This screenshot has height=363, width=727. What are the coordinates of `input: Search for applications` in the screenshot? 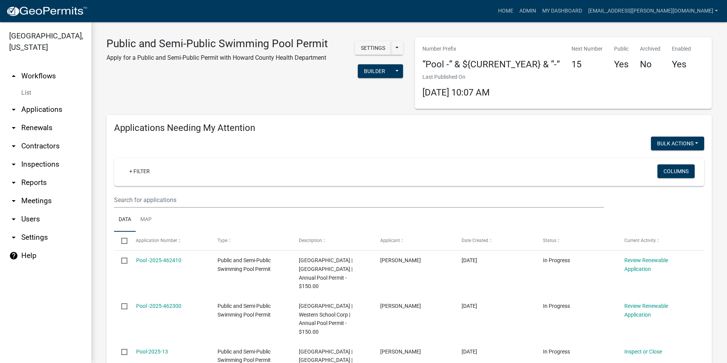 It's located at (359, 200).